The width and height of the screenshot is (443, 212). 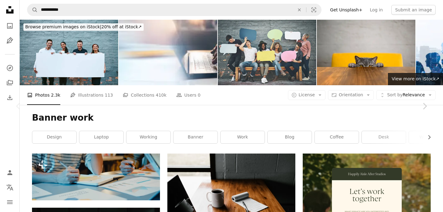 What do you see at coordinates (267, 52) in the screenshot?
I see `img: If you want to say something, say it here` at bounding box center [267, 52].